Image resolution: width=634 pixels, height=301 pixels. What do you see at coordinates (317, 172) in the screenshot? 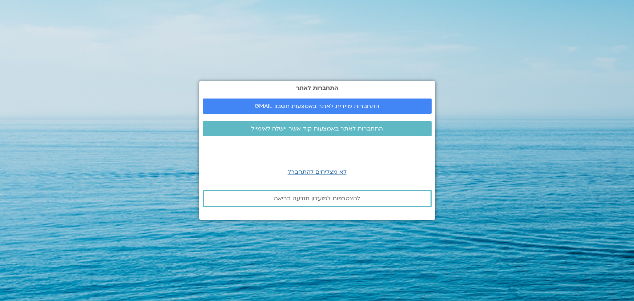
I see `a: לא מצליחים להתחבר?` at bounding box center [317, 172].